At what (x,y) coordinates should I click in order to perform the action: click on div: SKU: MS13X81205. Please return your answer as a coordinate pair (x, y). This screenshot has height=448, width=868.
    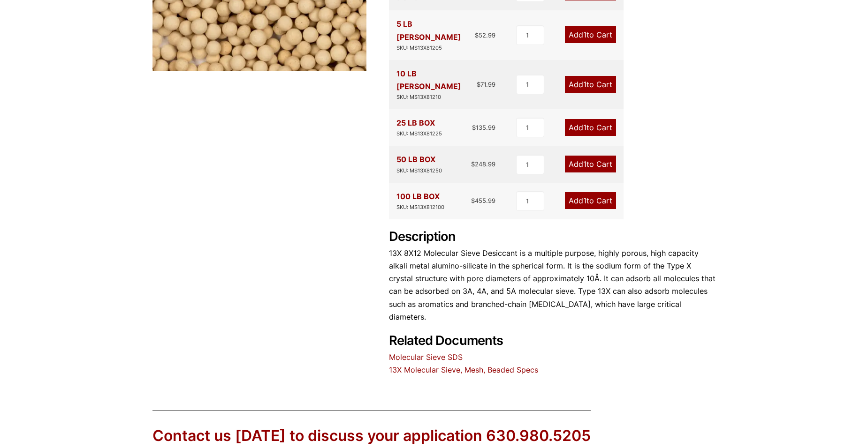
    Looking at the image, I should click on (435, 48).